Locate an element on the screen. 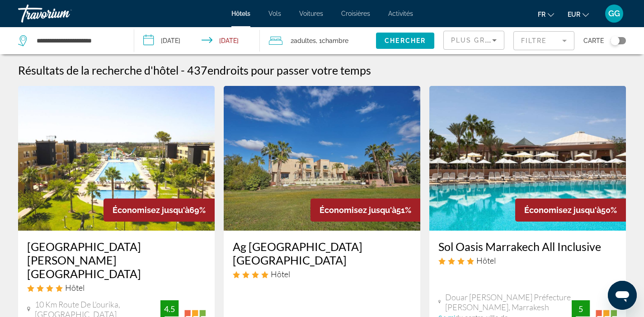  button: User Menu is located at coordinates (615, 14).